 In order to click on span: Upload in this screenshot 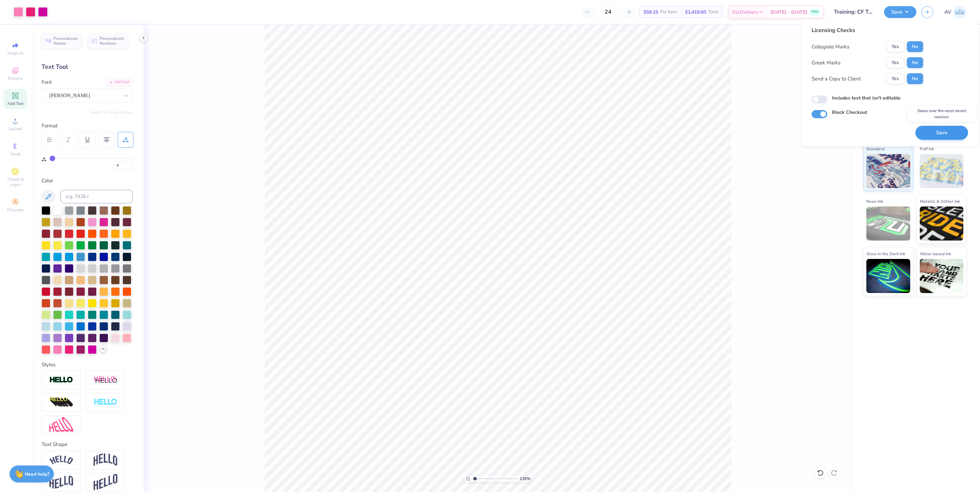, I will do `click(16, 128)`.